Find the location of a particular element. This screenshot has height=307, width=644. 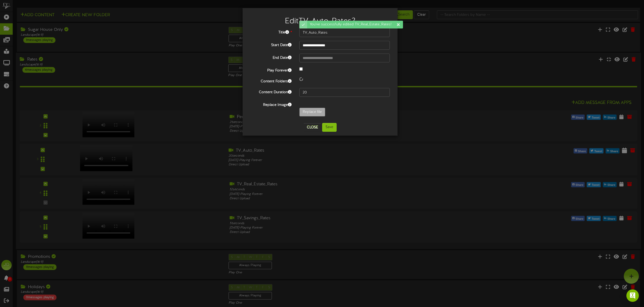

input: 15 is located at coordinates (345, 92).